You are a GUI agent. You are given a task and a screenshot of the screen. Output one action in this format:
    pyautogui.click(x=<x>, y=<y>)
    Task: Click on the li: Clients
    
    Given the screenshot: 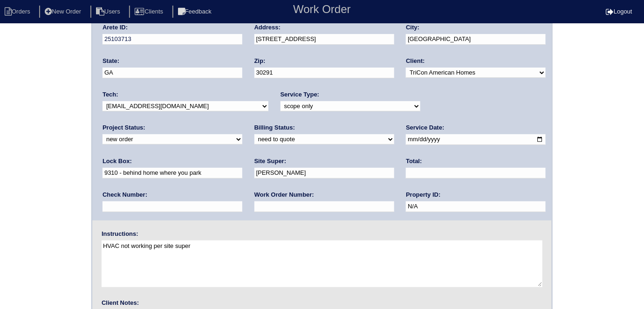 What is the action you would take?
    pyautogui.click(x=149, y=12)
    